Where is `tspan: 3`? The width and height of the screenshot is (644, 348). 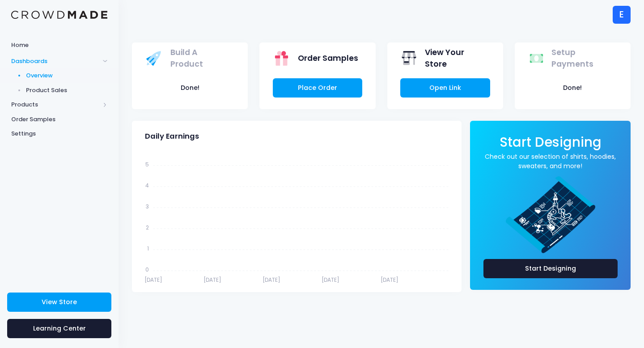
tspan: 3 is located at coordinates (147, 206).